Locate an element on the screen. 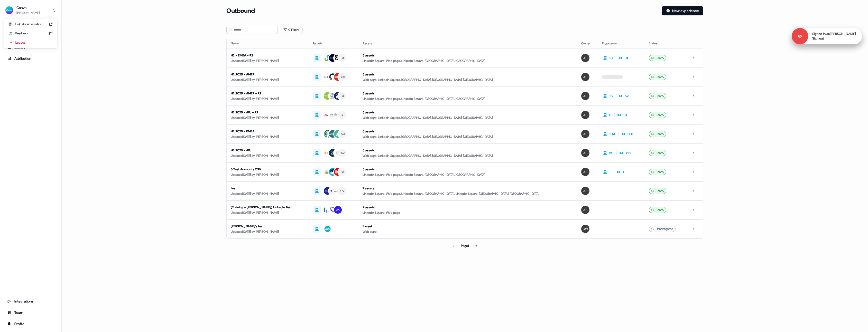  div: 31 is located at coordinates (626, 58).